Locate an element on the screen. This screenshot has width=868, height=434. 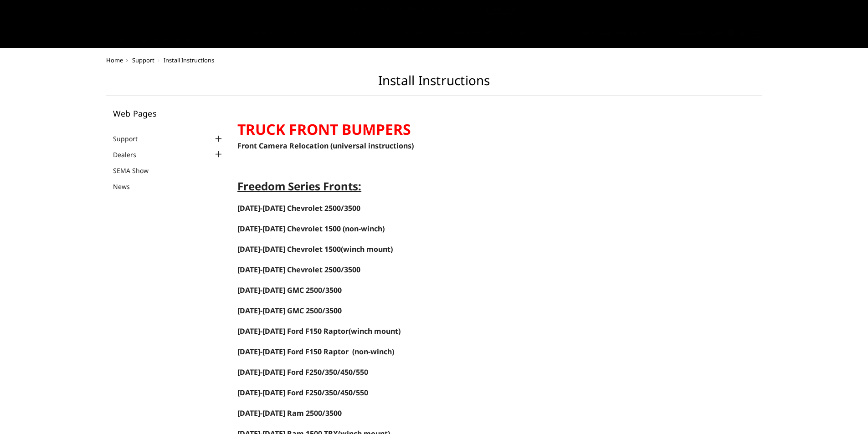
span: Select Your Vehicle is located at coordinates (607, 33).